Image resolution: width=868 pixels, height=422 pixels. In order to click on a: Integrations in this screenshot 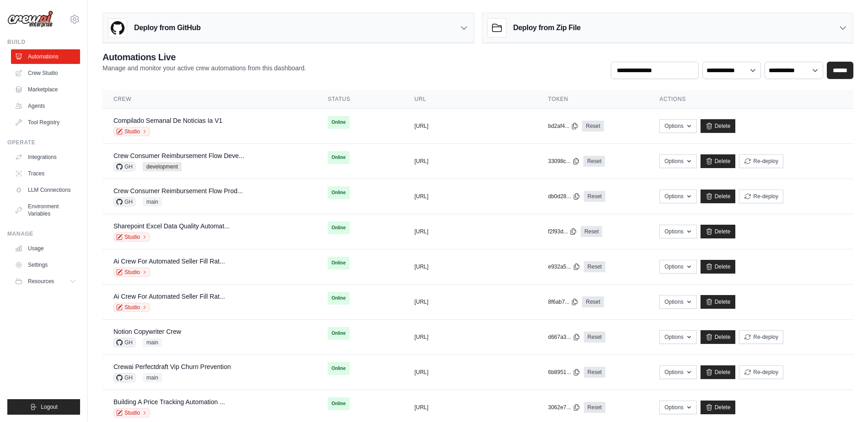, I will do `click(45, 157)`.